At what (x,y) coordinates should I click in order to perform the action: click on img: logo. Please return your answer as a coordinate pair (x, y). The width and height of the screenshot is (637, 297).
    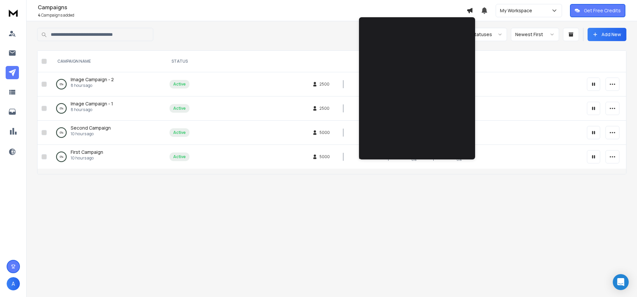
    Looking at the image, I should click on (13, 13).